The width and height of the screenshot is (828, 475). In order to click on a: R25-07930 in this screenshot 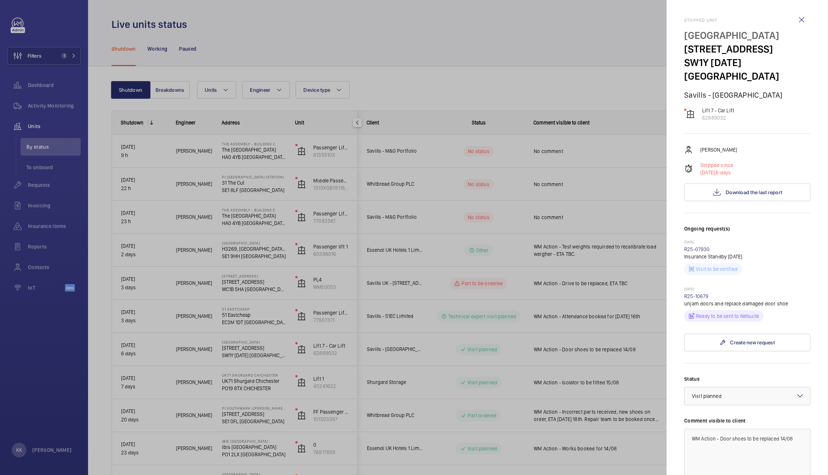, I will do `click(697, 249)`.